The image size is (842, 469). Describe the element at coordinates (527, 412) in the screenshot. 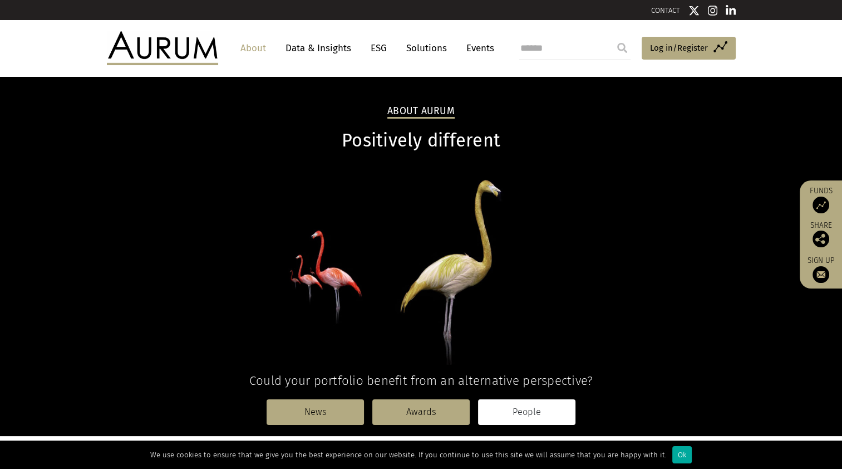

I see `a: People` at that location.